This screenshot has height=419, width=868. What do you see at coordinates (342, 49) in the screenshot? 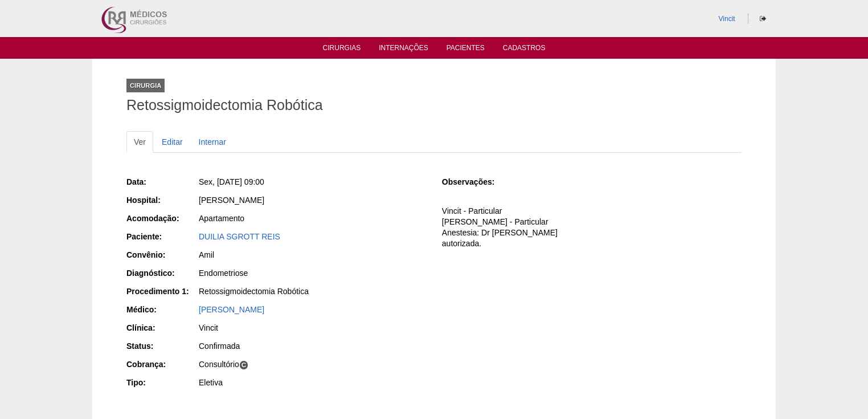
I see `a: Cirurgias` at bounding box center [342, 49].